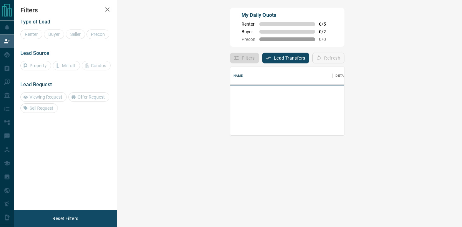 This screenshot has height=227, width=462. What do you see at coordinates (36, 85) in the screenshot?
I see `span: Lead Request` at bounding box center [36, 85].